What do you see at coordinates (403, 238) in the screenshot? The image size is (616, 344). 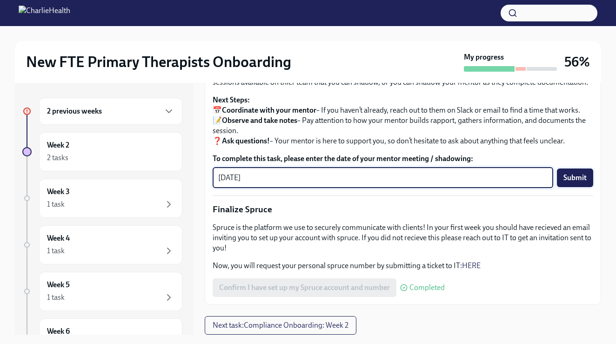 I see `p: Spruce is the platform we use to securely communicate with clients! In your first week you should...` at bounding box center [403, 238].